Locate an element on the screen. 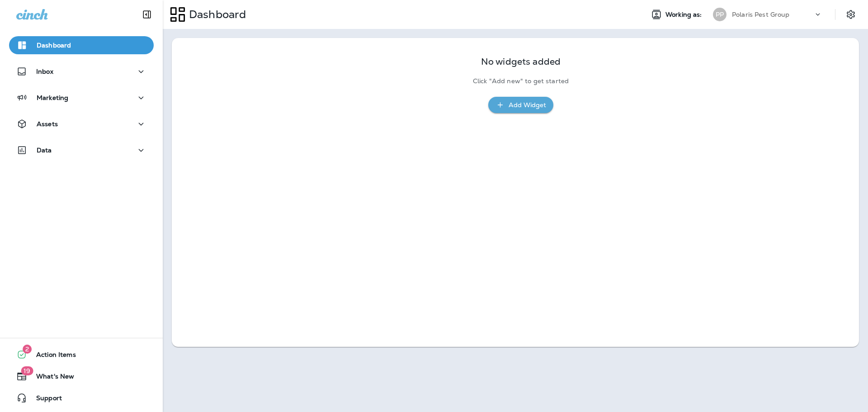 This screenshot has height=412, width=868. span: Support is located at coordinates (44, 399).